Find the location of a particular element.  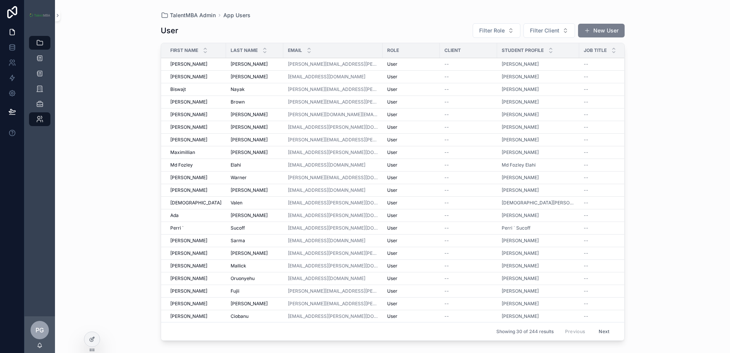

a: Mallick is located at coordinates (255, 266).